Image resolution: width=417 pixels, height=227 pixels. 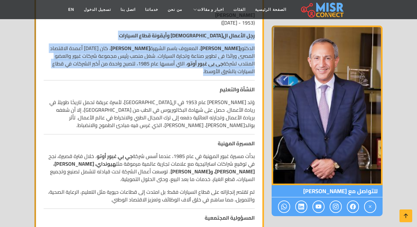 What do you see at coordinates (149, 167) in the screenshot?
I see `p: بدأت مسيرة غبور المهنية في عام 1985، عندما أسس شركة . خلال فترة قصيرة، نجح في توقيع شراكات استرات...` at bounding box center [149, 167].